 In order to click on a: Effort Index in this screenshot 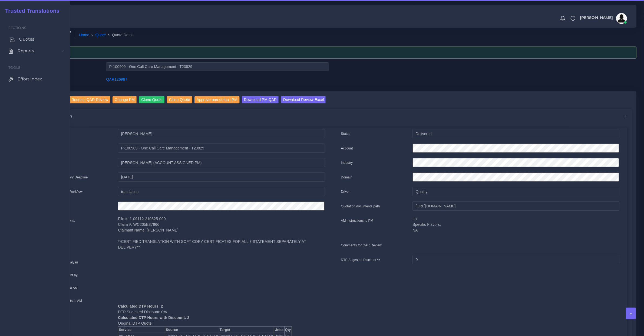, I will do `click(35, 79)`.